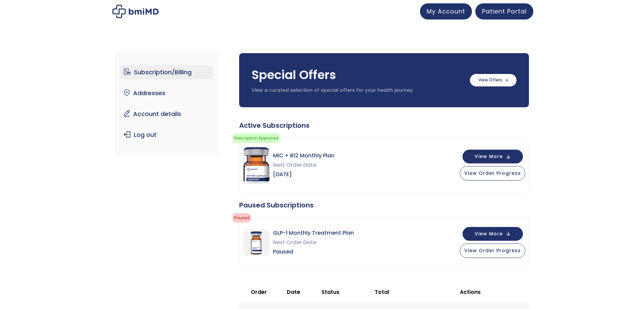 This screenshot has height=309, width=644. I want to click on h3: Special Offers, so click(357, 75).